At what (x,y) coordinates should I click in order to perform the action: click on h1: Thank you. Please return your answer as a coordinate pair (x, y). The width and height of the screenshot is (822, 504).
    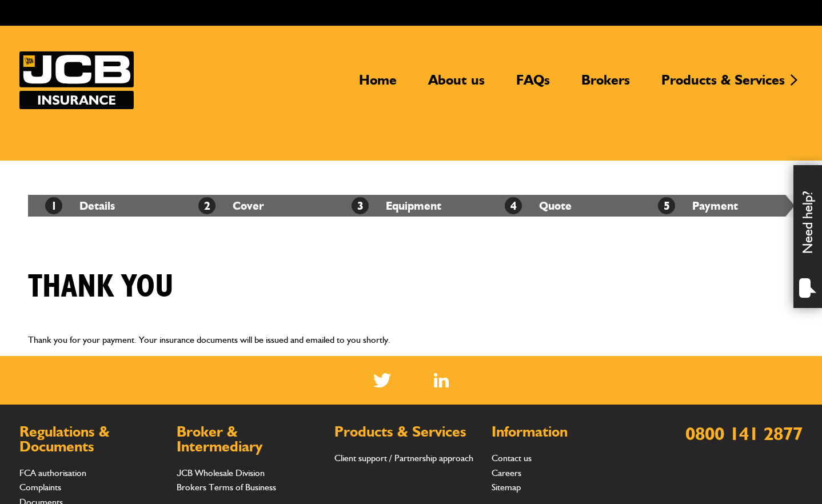
    Looking at the image, I should click on (100, 287).